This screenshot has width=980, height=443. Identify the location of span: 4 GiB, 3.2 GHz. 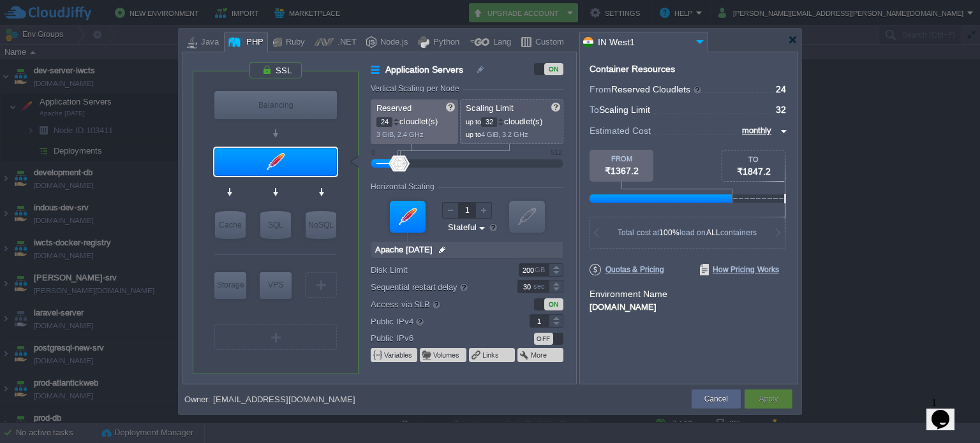
(505, 135).